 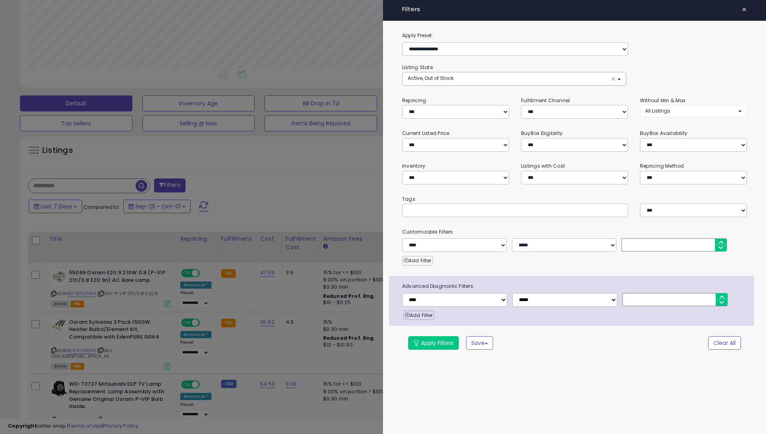 What do you see at coordinates (543, 166) in the screenshot?
I see `small: Listings with Cost` at bounding box center [543, 166].